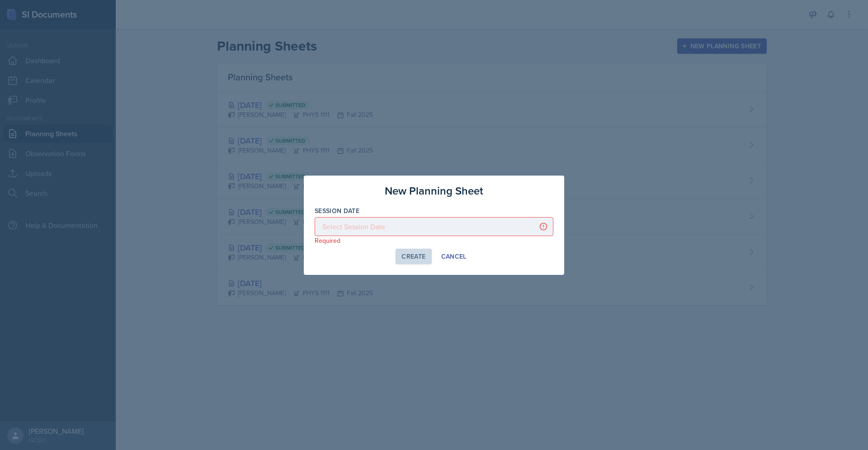  What do you see at coordinates (453, 257) in the screenshot?
I see `div: Cancel` at bounding box center [453, 257].